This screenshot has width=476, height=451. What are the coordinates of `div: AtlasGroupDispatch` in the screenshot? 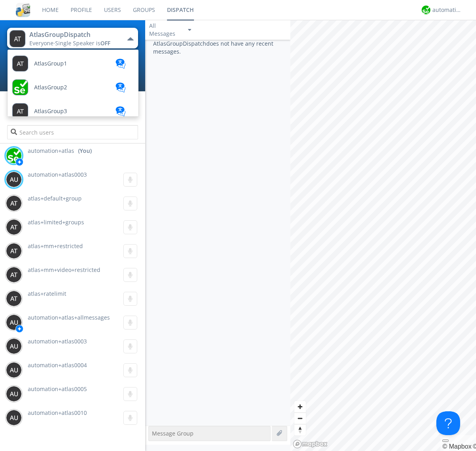 It's located at (74, 34).